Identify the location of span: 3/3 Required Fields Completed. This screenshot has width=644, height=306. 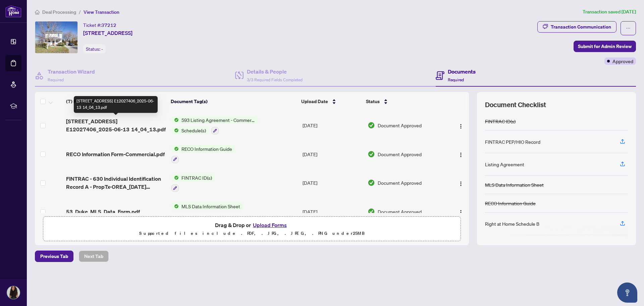
(275, 80).